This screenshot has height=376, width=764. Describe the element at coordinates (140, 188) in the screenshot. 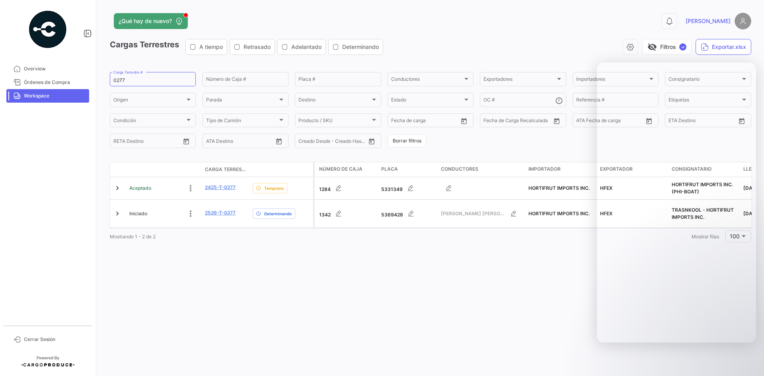

I see `span: Aceptado` at that location.